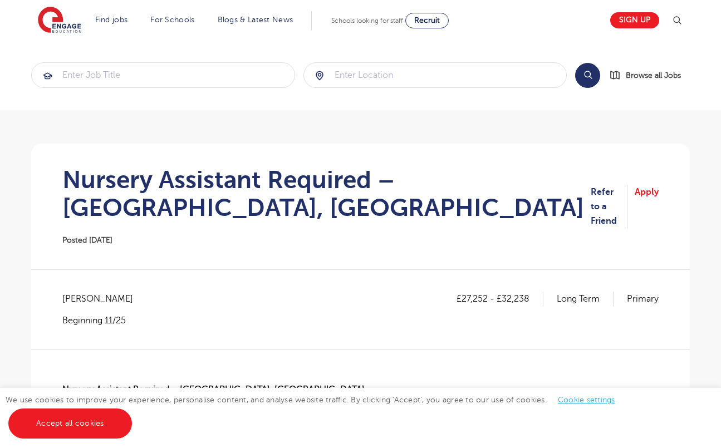  What do you see at coordinates (70, 424) in the screenshot?
I see `a: Accept all cookies` at bounding box center [70, 424].